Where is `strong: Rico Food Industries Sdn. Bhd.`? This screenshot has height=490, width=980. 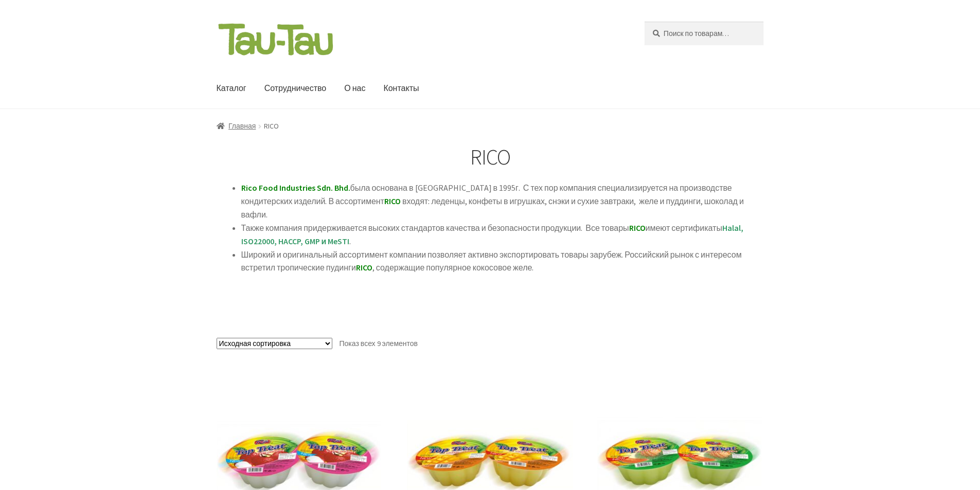 strong: Rico Food Industries Sdn. Bhd. is located at coordinates (296, 187).